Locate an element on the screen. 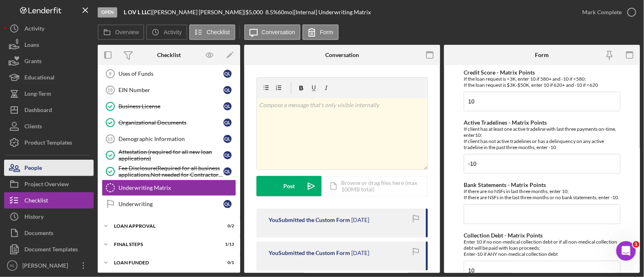  div: 60 mo is located at coordinates (285, 12).